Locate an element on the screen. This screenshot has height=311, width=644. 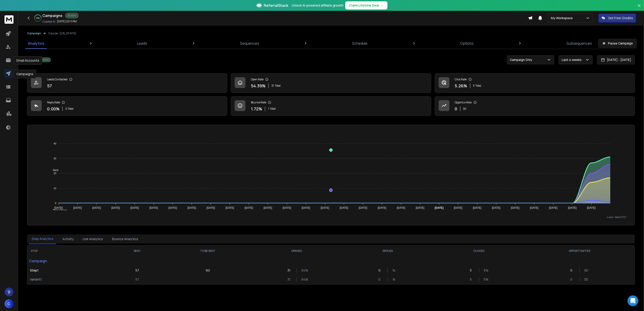
p: Schedule is located at coordinates (360, 43).